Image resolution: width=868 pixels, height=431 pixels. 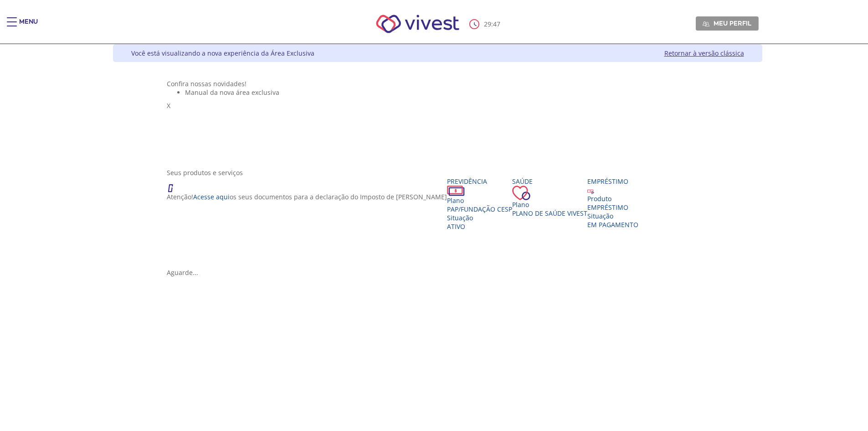 What do you see at coordinates (613, 207) in the screenshot?
I see `div: EMPRÉSTIMO` at bounding box center [613, 207].